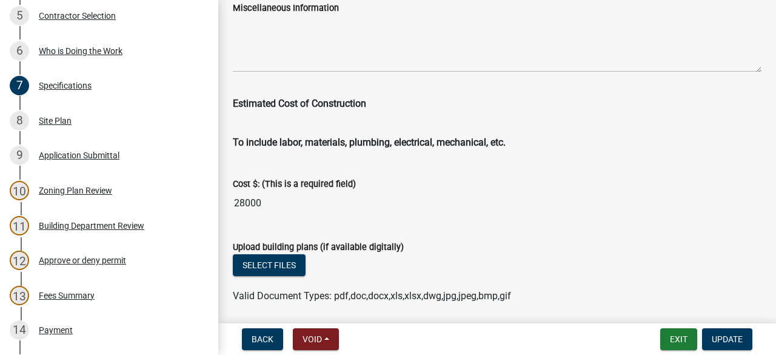  Describe the element at coordinates (75, 190) in the screenshot. I see `div: Zoning Plan Review` at that location.